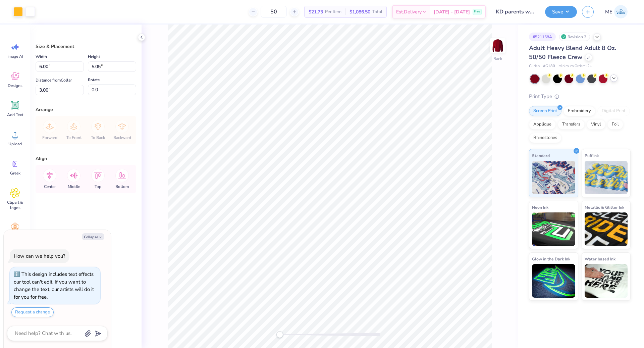 This screenshot has width=644, height=348. What do you see at coordinates (542, 37) in the screenshot?
I see `div: # 521158A` at bounding box center [542, 37].